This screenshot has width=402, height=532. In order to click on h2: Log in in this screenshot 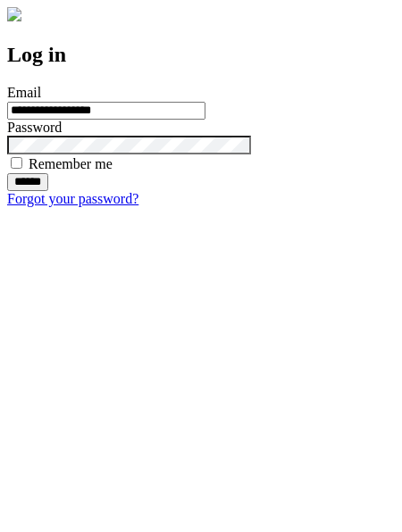, I will do `click(201, 54)`.